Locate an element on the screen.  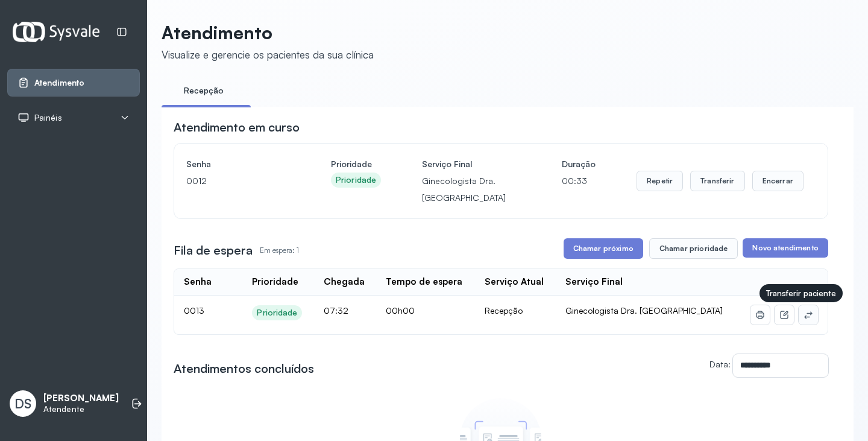
h3: Atendimento em curso is located at coordinates (236, 128).